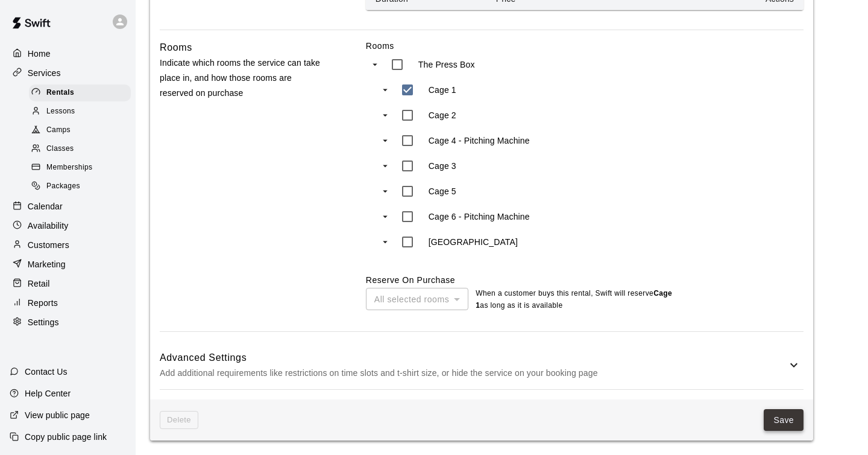 The image size is (868, 455). What do you see at coordinates (82, 167) in the screenshot?
I see `a: Memberships` at bounding box center [82, 167].